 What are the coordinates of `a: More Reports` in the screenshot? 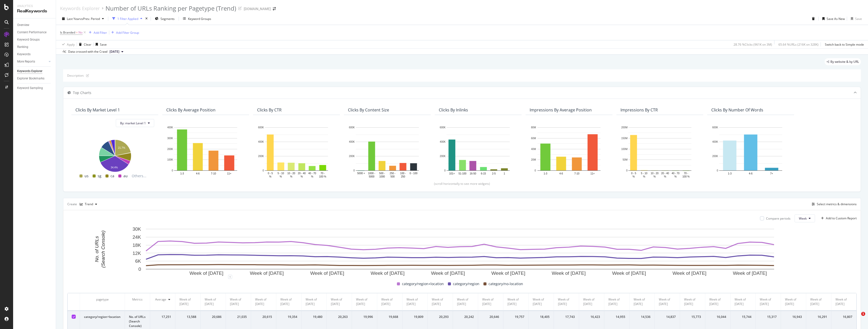 It's located at (32, 61).